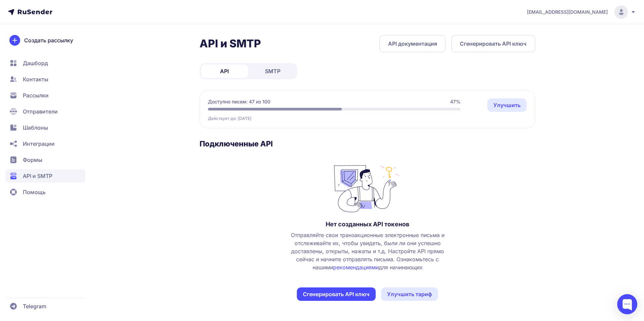 The image size is (644, 321). What do you see at coordinates (34, 192) in the screenshot?
I see `span: Помощь` at bounding box center [34, 192].